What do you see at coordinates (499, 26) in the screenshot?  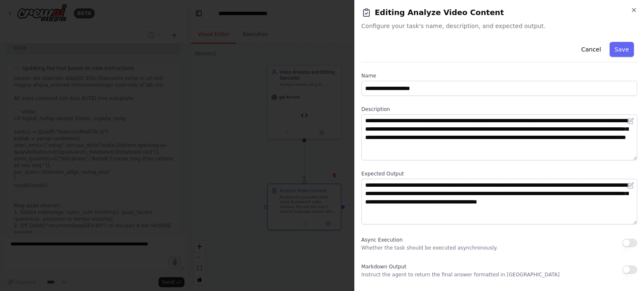 I see `span: Configure your task's name, description, and expected output.` at bounding box center [499, 26].